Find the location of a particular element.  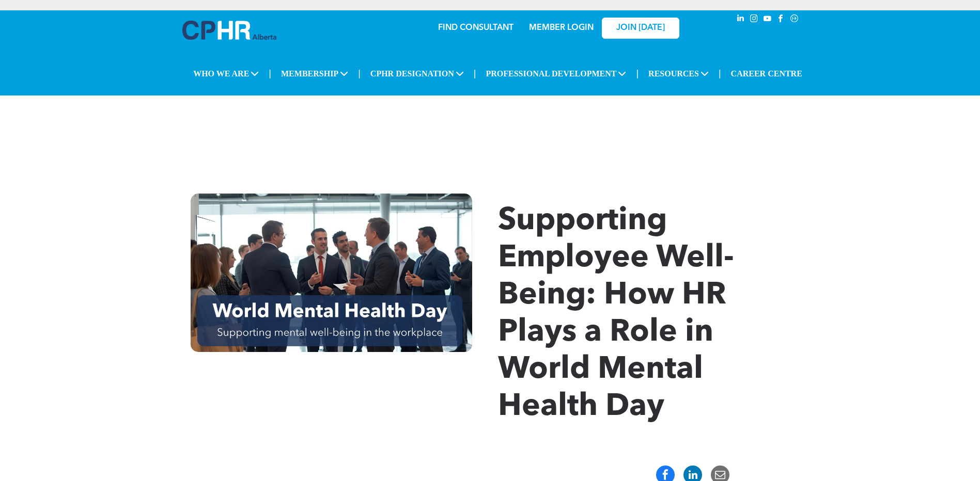

a: youtube is located at coordinates (768, 20).